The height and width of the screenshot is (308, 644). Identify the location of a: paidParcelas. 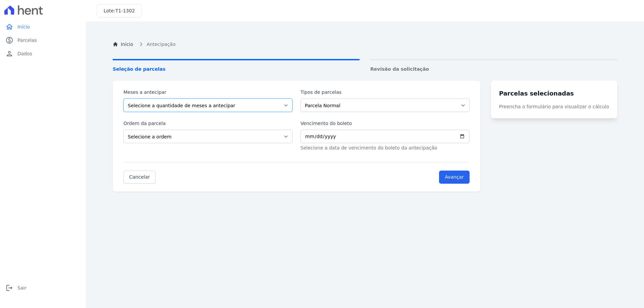
(43, 40).